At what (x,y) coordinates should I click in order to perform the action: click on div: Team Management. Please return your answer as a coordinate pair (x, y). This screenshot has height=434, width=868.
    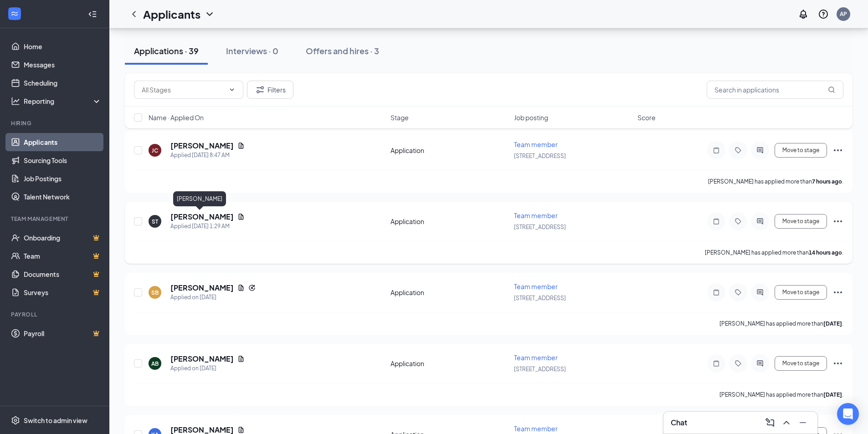
    Looking at the image, I should click on (55, 219).